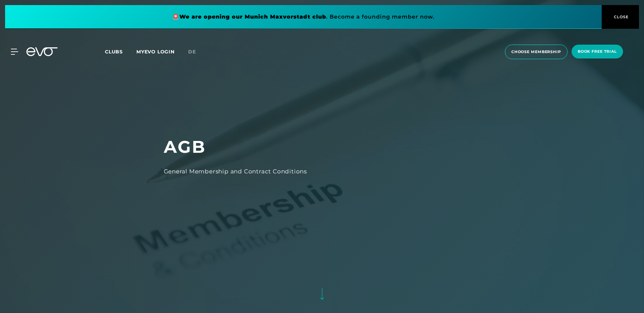  What do you see at coordinates (120, 52) in the screenshot?
I see `a: Clubs` at bounding box center [120, 52].